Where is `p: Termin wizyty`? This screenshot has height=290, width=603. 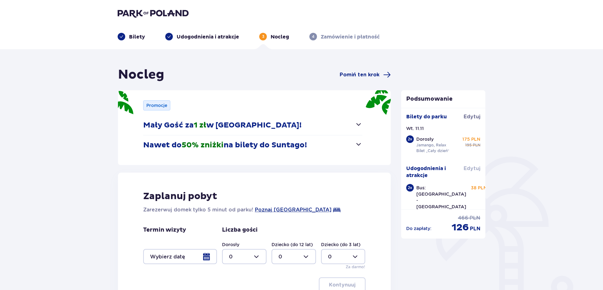
p: Termin wizyty is located at coordinates (165, 230).